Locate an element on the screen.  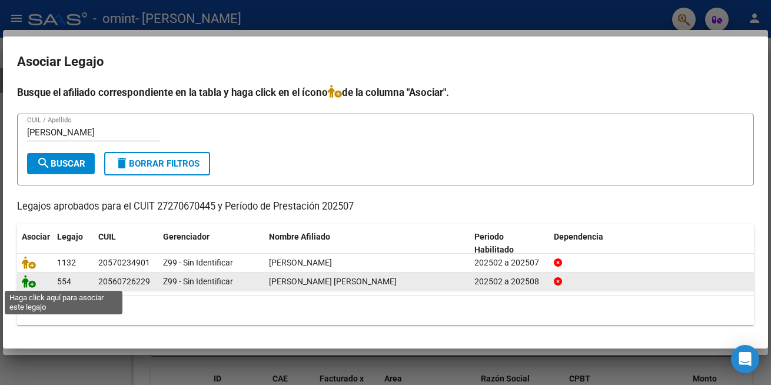
span: Asociar is located at coordinates (36, 237).